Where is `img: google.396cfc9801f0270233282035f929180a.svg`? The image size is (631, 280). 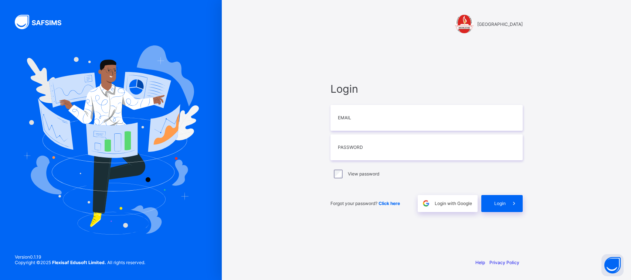
img: google.396cfc9801f0270233282035f929180a.svg is located at coordinates (426, 203).